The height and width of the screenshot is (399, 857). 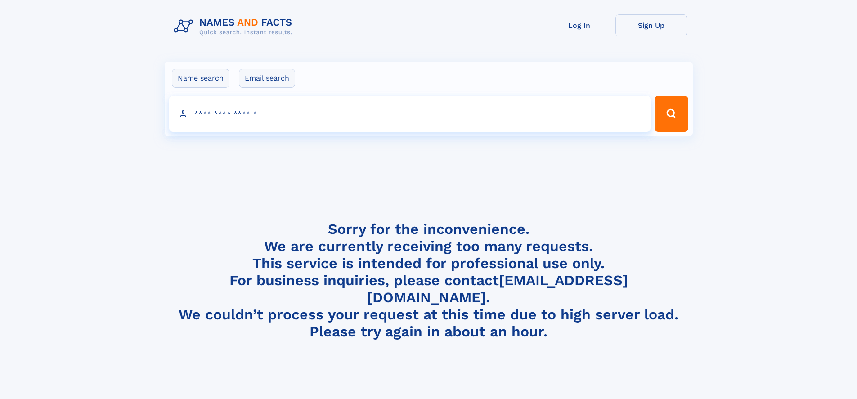 I want to click on input: search input, so click(x=410, y=114).